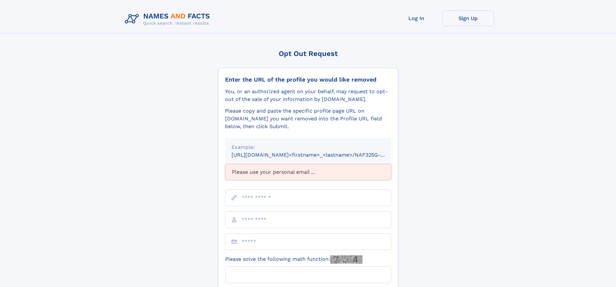 The height and width of the screenshot is (287, 616). Describe the element at coordinates (468, 18) in the screenshot. I see `a: Sign Up` at that location.